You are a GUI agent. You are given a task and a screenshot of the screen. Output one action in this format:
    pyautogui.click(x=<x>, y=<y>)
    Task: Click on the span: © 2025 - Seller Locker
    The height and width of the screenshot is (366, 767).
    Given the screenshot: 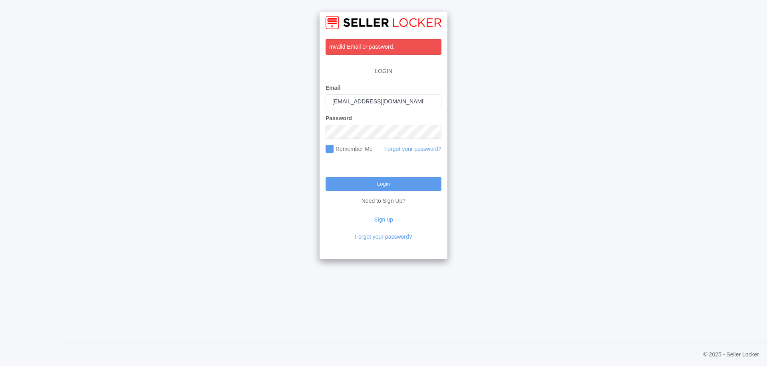 What is the action you would take?
    pyautogui.click(x=731, y=355)
    